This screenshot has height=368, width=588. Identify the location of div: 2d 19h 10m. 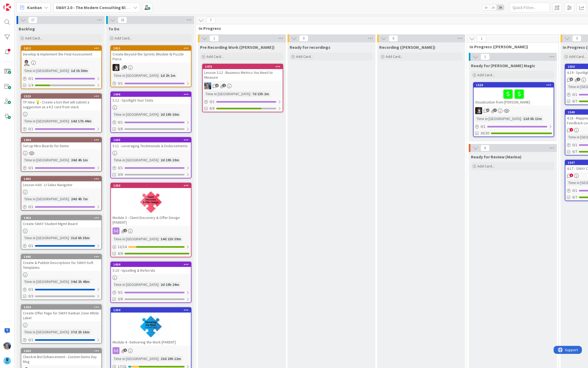
(170, 114).